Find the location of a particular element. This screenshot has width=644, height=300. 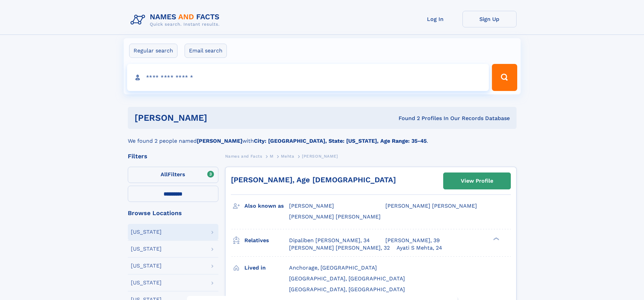

a: View Profile is located at coordinates (477, 181).